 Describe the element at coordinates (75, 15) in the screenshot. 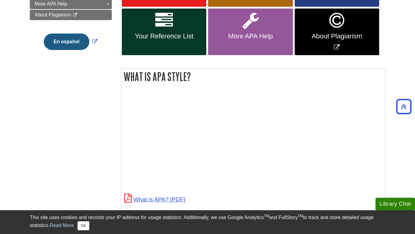

I see `i: This link opens in a new window` at that location.